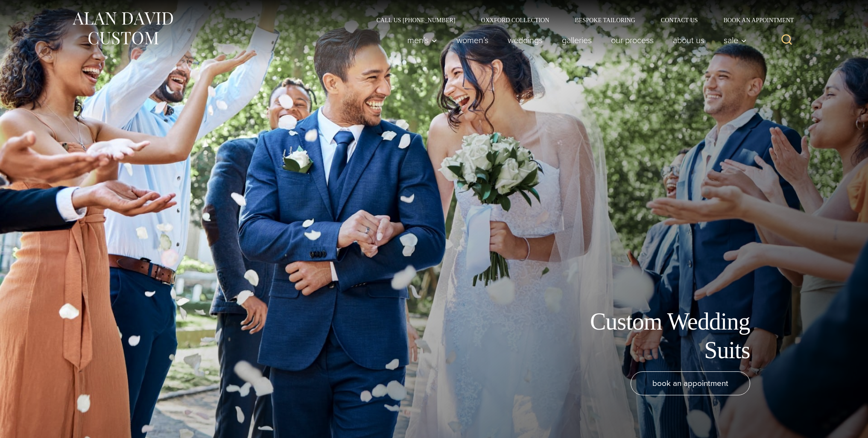 The width and height of the screenshot is (868, 438). I want to click on a: book an appointment, so click(690, 383).